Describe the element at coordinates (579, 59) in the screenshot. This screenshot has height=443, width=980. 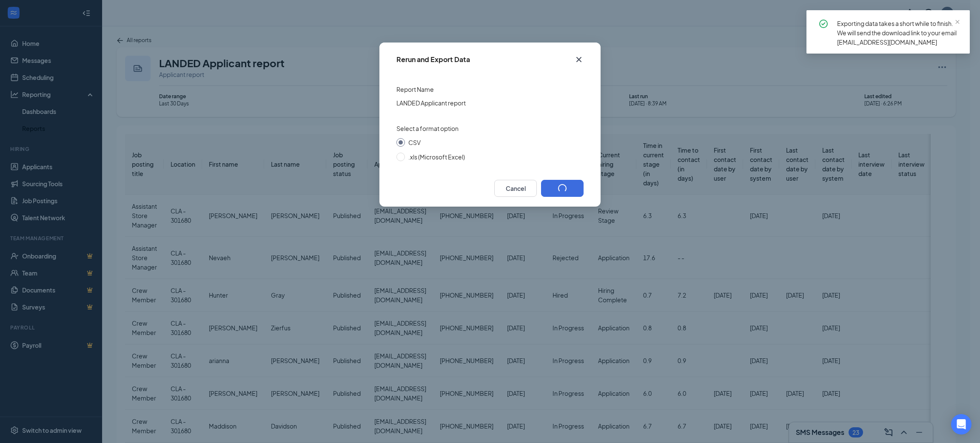
I see `button: Close` at that location.